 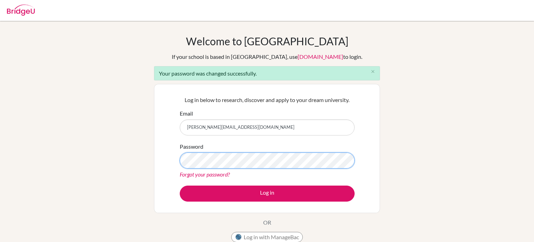 I want to click on p: Log in below to research, discover and apply to your dream university., so click(x=267, y=100).